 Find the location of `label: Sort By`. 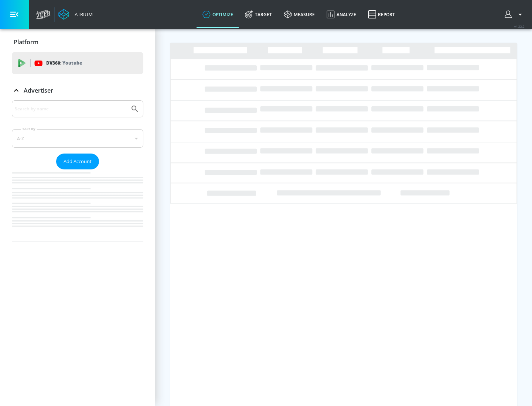

label: Sort By is located at coordinates (29, 129).